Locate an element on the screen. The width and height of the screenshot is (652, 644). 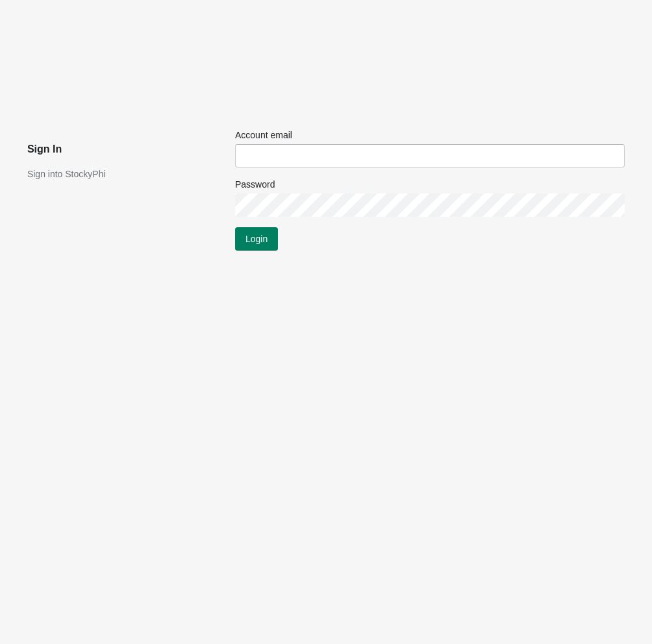
h2: Sign In is located at coordinates (118, 149).